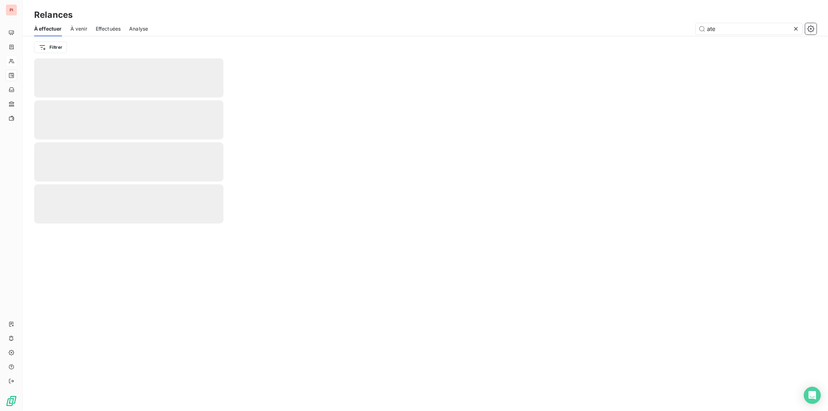 The image size is (828, 411). I want to click on span: À effectuer, so click(48, 29).